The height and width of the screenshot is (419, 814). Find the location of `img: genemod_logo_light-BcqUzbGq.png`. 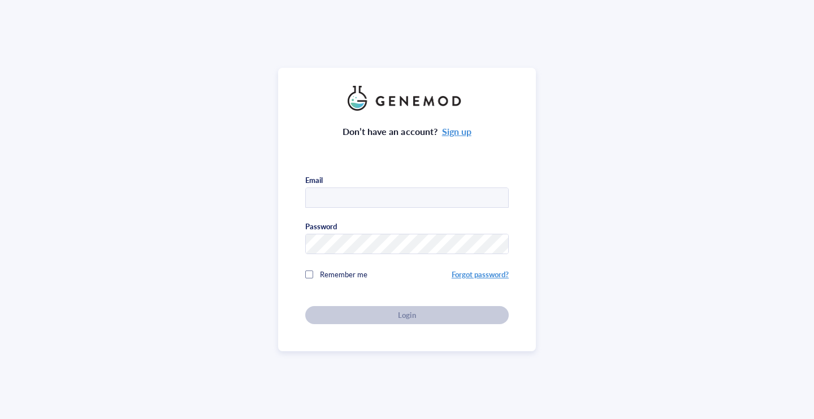

img: genemod_logo_light-BcqUzbGq.png is located at coordinates (407, 98).